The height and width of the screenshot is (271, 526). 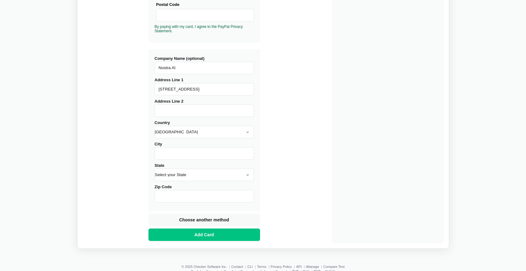 I want to click on button: Choose another method, so click(x=204, y=220).